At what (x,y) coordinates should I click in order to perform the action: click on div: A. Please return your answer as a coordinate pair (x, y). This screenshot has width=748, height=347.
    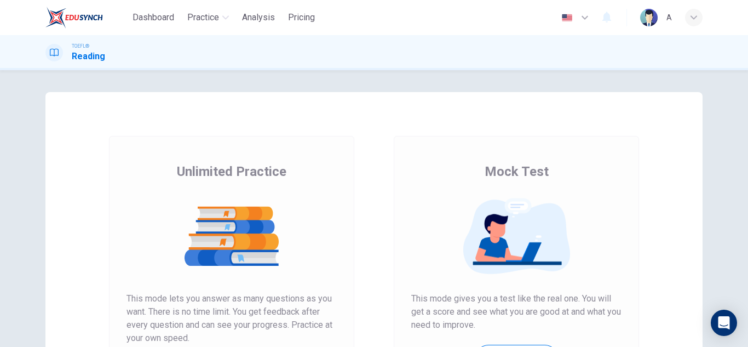
    Looking at the image, I should click on (669, 18).